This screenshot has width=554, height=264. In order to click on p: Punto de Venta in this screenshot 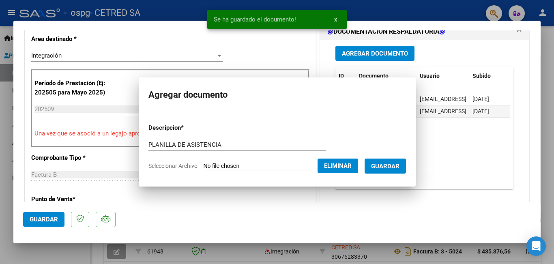, I will do `click(73, 199)`.